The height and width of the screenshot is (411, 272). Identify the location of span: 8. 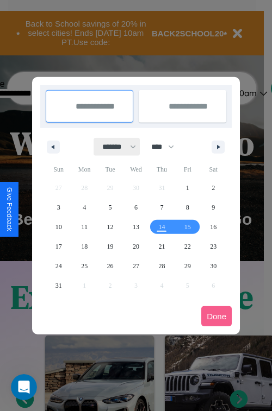
(187, 207).